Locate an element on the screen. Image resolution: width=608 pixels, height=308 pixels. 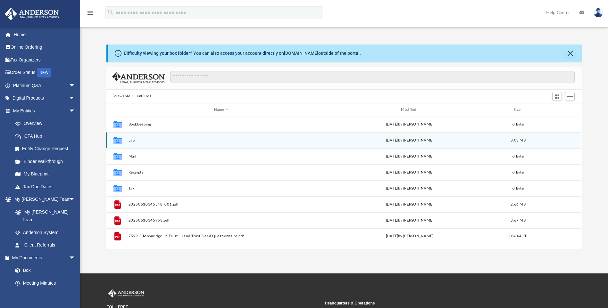
div: Difficulty viewing your box folder? You can also access your account directly on outside of the p... is located at coordinates (242, 53).